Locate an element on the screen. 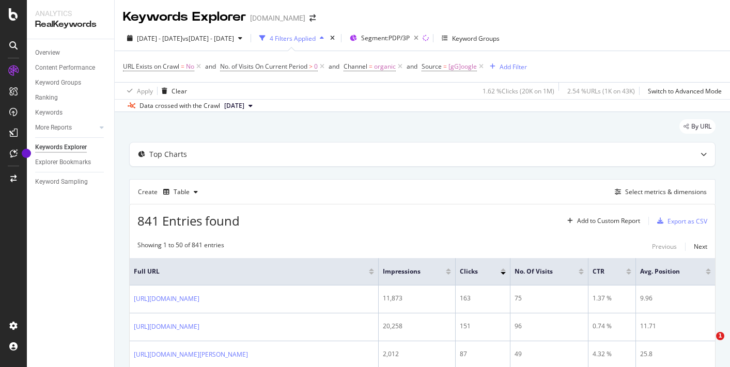 This screenshot has height=367, width=730. button: Table is located at coordinates (180, 192).